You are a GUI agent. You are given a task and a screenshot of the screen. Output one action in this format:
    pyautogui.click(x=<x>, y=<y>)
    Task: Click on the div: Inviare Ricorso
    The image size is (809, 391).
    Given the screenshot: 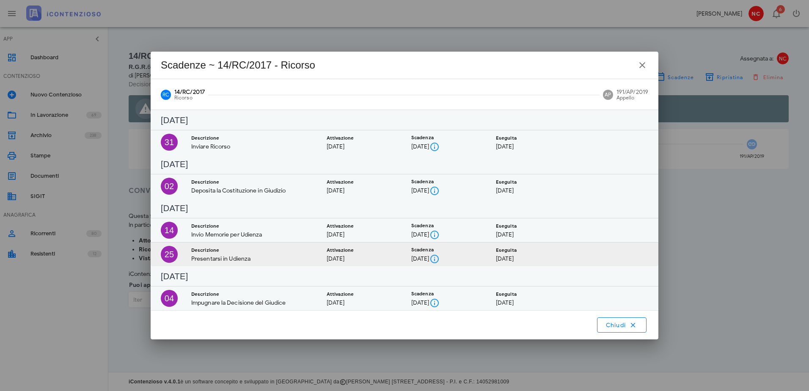 What is the action you would take?
    pyautogui.click(x=252, y=146)
    